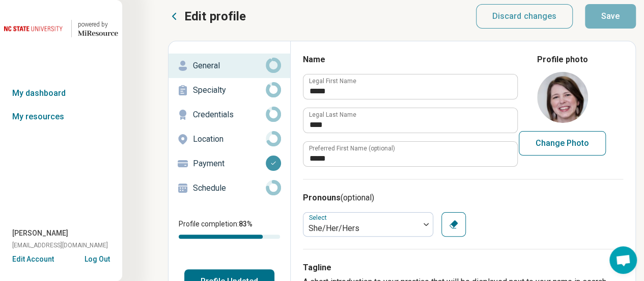 This screenshot has height=281, width=644. I want to click on h3: Name, so click(410, 60).